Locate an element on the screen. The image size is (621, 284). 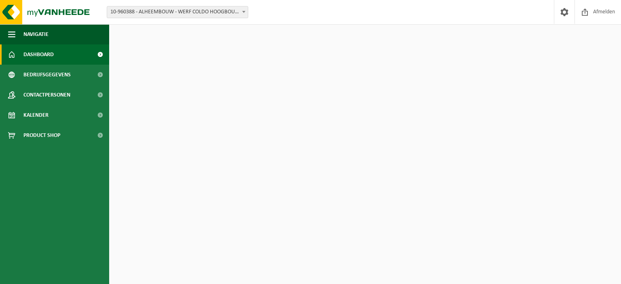
span: Navigatie is located at coordinates (36, 34).